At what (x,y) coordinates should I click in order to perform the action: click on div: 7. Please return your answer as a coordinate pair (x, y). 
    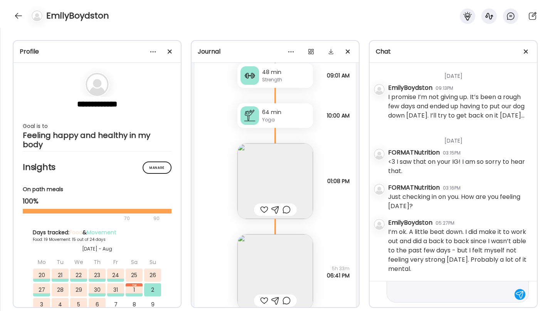
    Looking at the image, I should click on (116, 305).